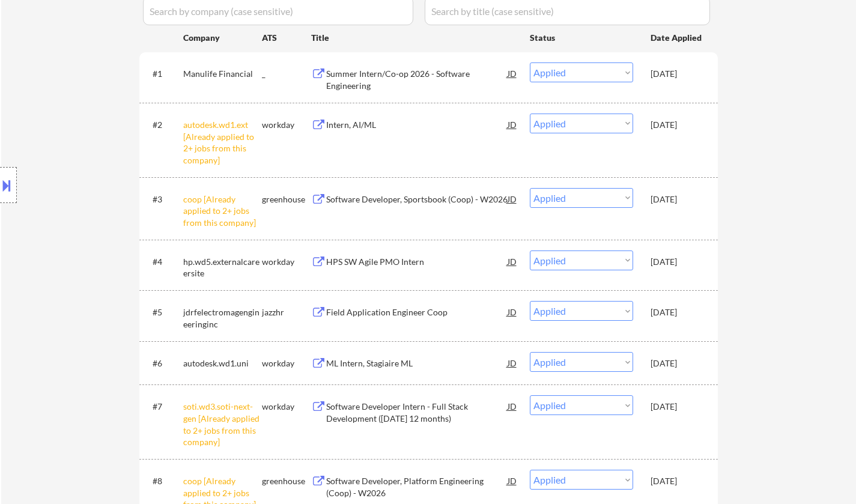 This screenshot has height=504, width=856. Describe the element at coordinates (222, 318) in the screenshot. I see `div: jdrfelectromagengineeringinc` at that location.